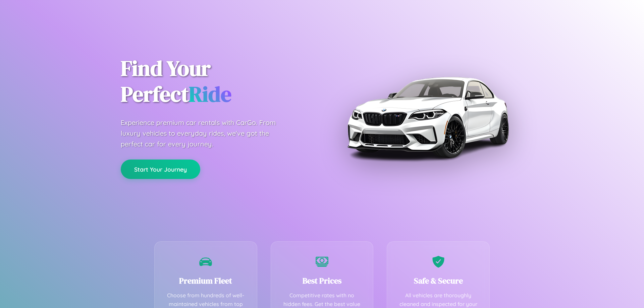 The image size is (644, 308). I want to click on img: Premium BMW car rental vehicle, so click(428, 117).